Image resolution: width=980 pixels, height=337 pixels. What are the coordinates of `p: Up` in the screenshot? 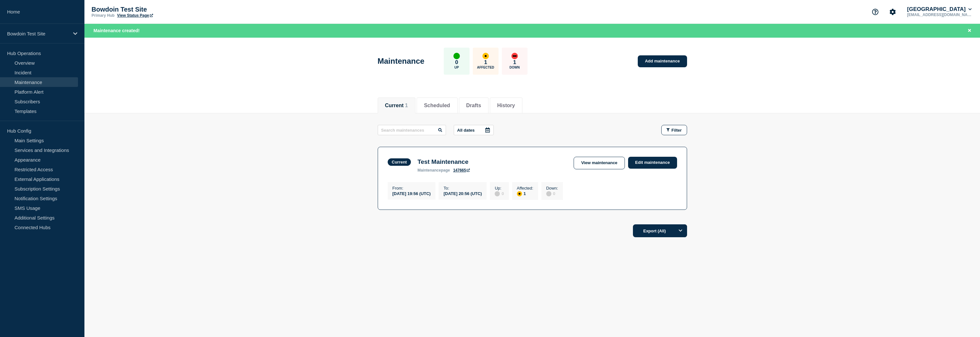 It's located at (456, 67).